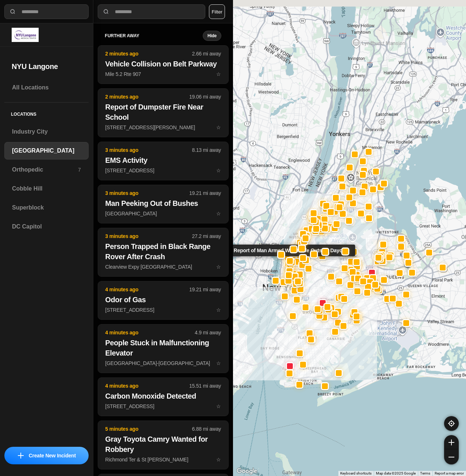 Image resolution: width=466 pixels, height=476 pixels. What do you see at coordinates (46, 208) in the screenshot?
I see `h3: Superblock` at bounding box center [46, 208].